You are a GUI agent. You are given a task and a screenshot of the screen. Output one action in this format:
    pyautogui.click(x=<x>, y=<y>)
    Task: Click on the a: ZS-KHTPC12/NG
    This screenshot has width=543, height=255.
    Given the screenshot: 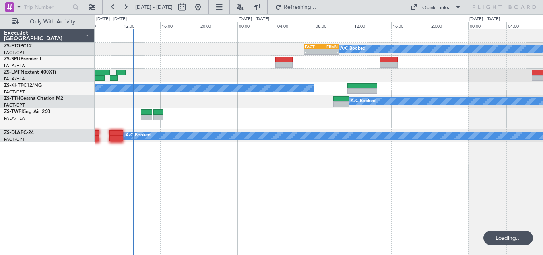 What is the action you would take?
    pyautogui.click(x=23, y=85)
    